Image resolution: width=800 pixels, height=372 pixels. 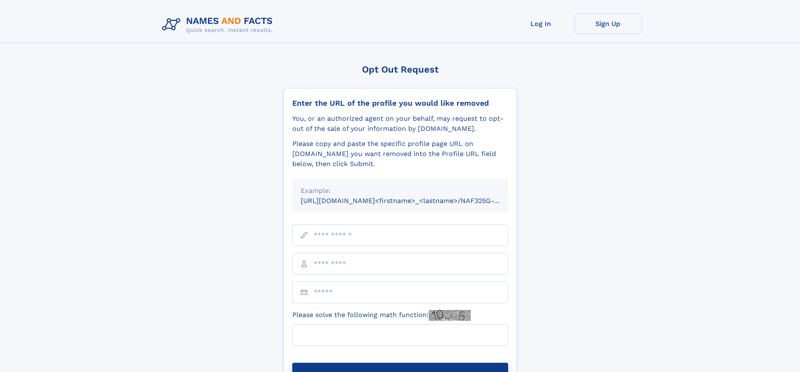 What do you see at coordinates (400, 69) in the screenshot?
I see `div: Opt Out Request` at bounding box center [400, 69].